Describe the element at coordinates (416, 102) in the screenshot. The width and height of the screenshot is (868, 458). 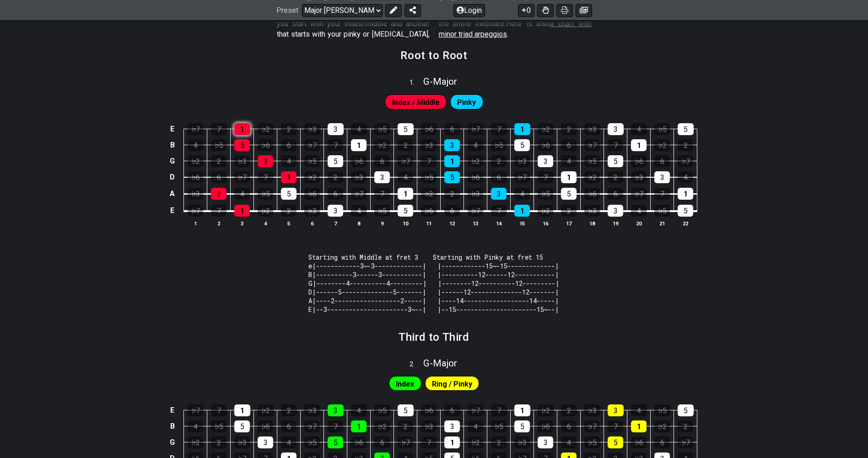
I see `span: First enable full edit mode to edit` at that location.